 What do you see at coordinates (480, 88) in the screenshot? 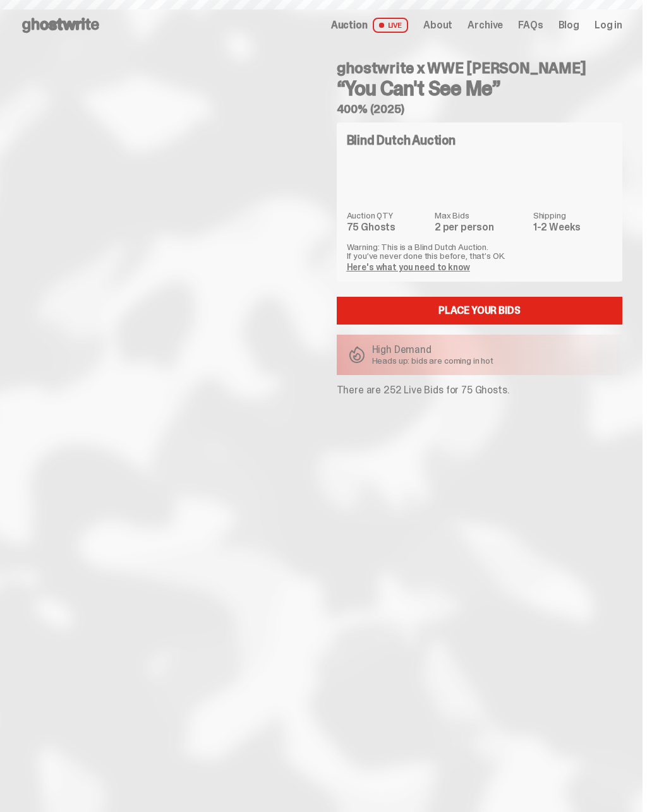
I see `h3: “You Can't See Me”` at bounding box center [480, 88].